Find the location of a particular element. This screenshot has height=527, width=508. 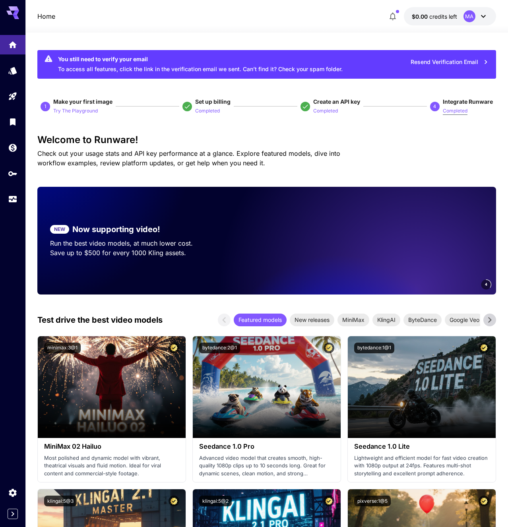

span: $0.00 is located at coordinates (421, 16).